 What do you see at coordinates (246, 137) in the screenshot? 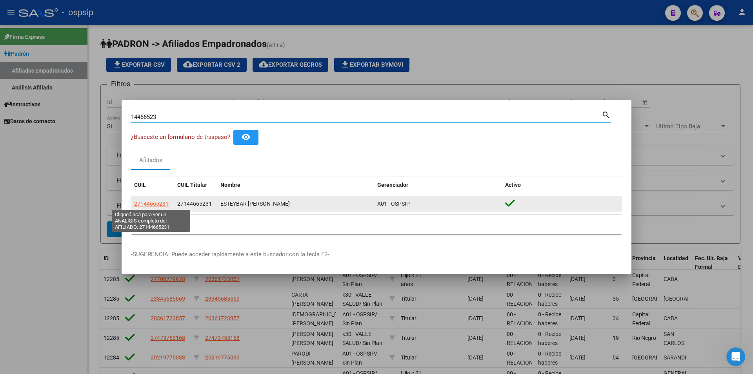
I see `mat-icon: remove_red_eye` at bounding box center [246, 137].